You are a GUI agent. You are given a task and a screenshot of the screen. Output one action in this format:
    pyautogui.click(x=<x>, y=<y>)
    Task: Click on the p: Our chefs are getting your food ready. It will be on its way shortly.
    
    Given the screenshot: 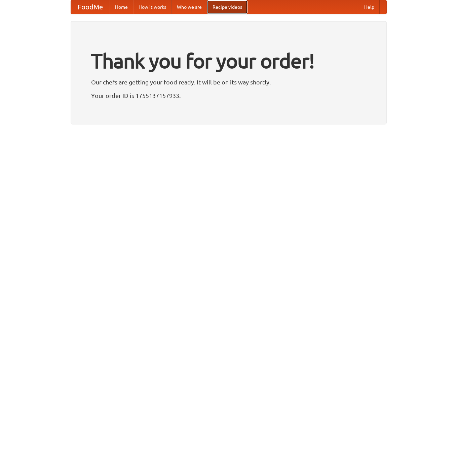 What is the action you would take?
    pyautogui.click(x=228, y=82)
    